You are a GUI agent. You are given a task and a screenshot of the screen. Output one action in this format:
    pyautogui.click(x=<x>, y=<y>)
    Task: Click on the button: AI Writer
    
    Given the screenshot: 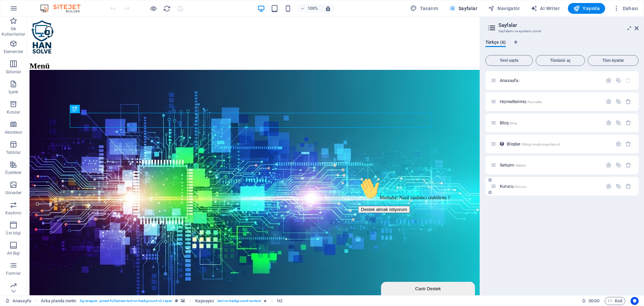 What is the action you would take?
    pyautogui.click(x=545, y=9)
    